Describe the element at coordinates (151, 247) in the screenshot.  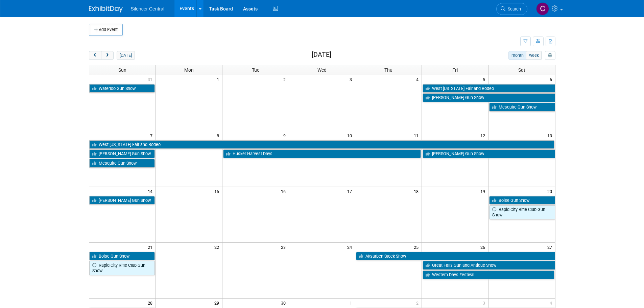
I see `span: 21` at that location.